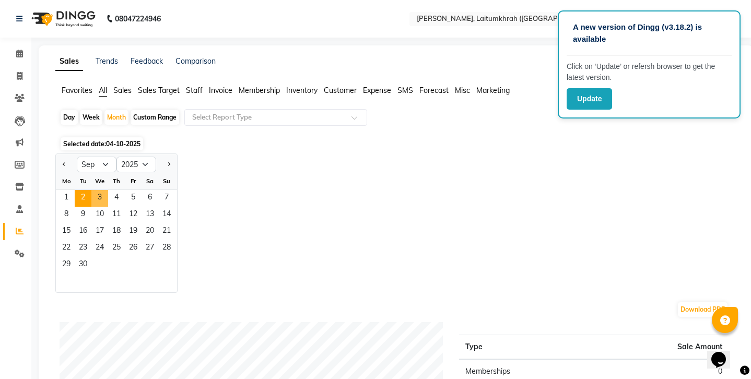 The image size is (751, 379). What do you see at coordinates (66, 265) in the screenshot?
I see `span: 29` at bounding box center [66, 265].